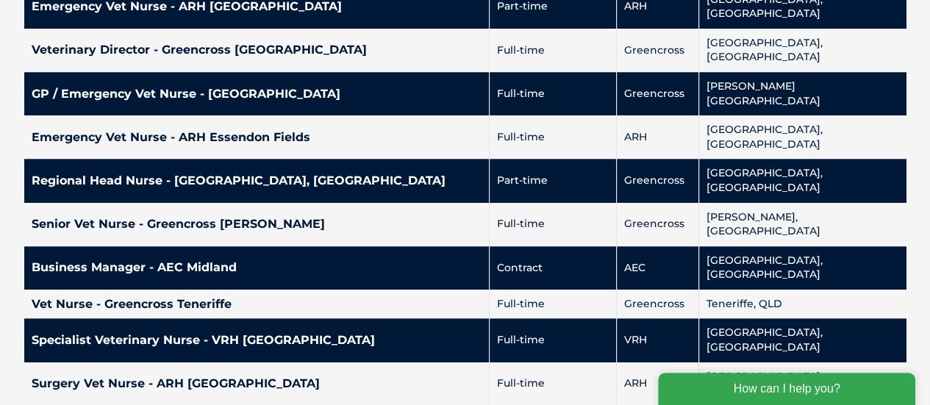 The width and height of the screenshot is (930, 405). What do you see at coordinates (256, 304) in the screenshot?
I see `h4: Vet Nurse - Greencross Teneriffe` at bounding box center [256, 304].